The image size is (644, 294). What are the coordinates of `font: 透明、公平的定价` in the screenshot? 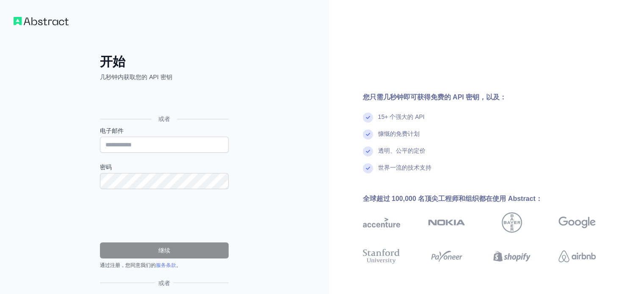 It's located at (402, 151).